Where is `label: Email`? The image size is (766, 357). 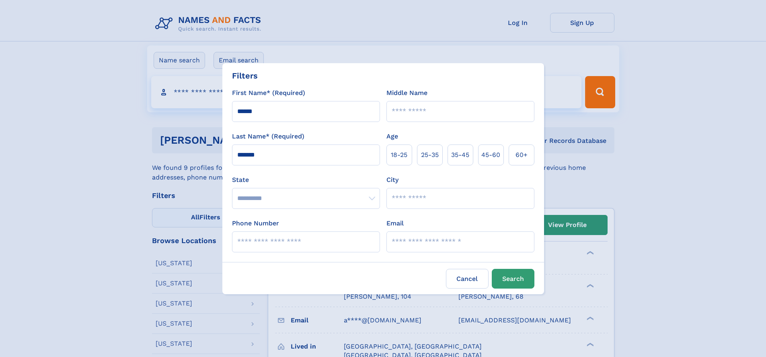 label: Email is located at coordinates (395, 223).